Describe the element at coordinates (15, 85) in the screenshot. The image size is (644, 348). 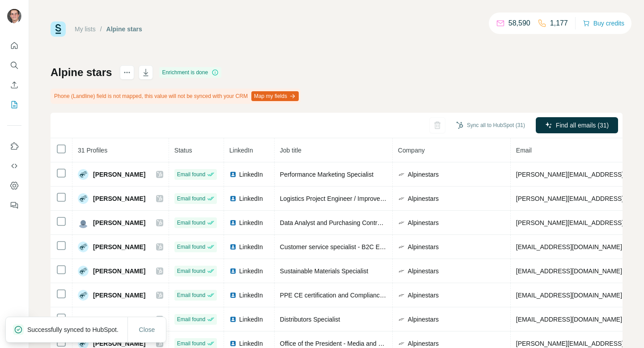
I see `button: Enrich CSV` at that location.